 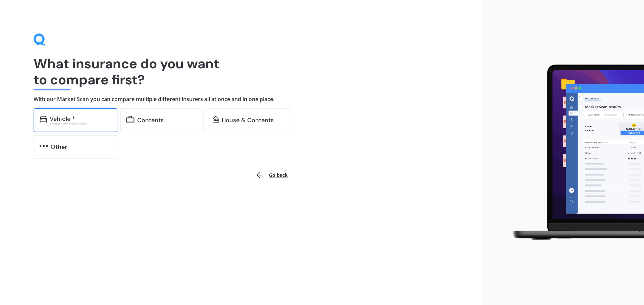 I want to click on h1: What insurance do you want to compare first?, so click(x=241, y=72).